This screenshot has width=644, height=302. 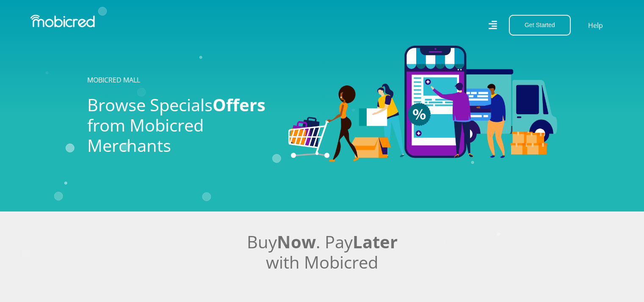 I want to click on img: Mobicred Mall, so click(x=422, y=104).